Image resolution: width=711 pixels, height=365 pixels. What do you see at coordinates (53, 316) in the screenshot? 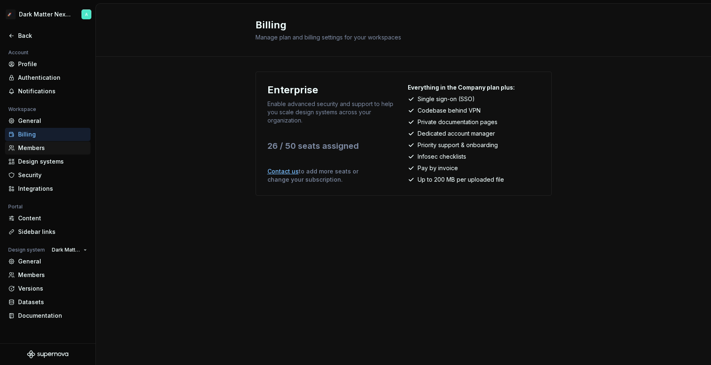
I see `div: Documentation` at bounding box center [53, 316].